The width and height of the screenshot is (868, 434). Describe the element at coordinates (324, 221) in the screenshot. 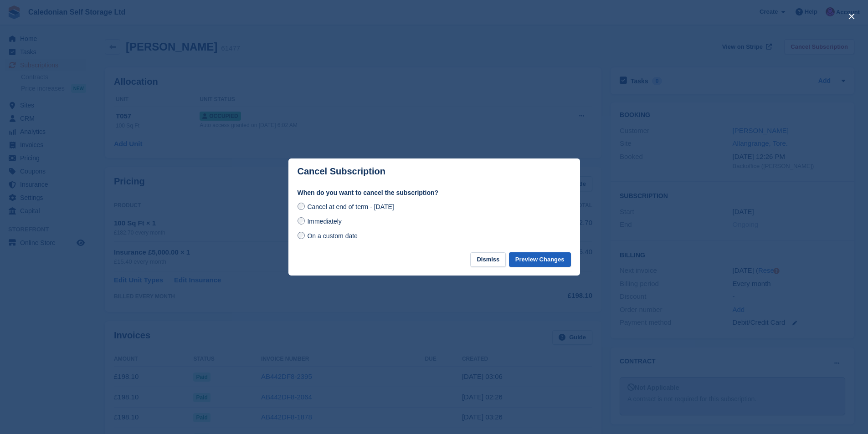

I see `span: Immediately` at that location.